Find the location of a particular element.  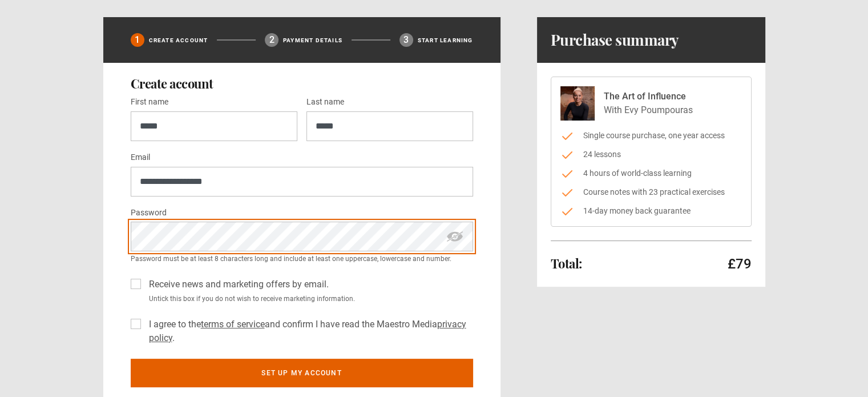

p: Start learning is located at coordinates (445, 40).